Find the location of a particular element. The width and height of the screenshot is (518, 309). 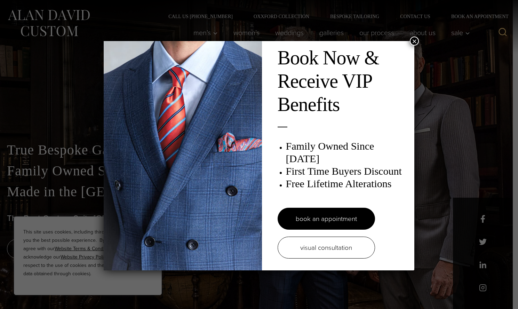

a: book an appointment is located at coordinates (327, 219).